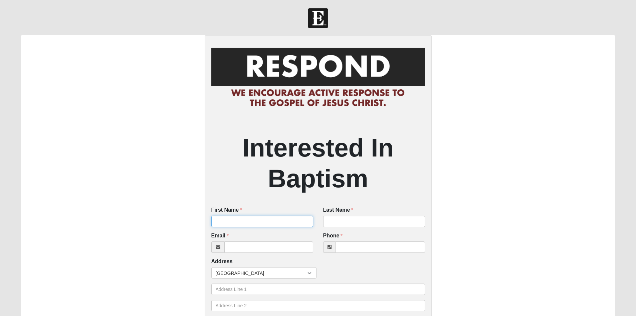  I want to click on label: Last Name, so click(338, 210).